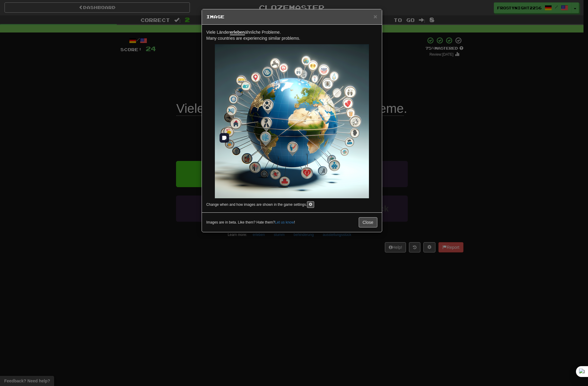  What do you see at coordinates (244, 33) in the screenshot?
I see `span: Viele Länder ähnliche Probleme.` at bounding box center [244, 33].